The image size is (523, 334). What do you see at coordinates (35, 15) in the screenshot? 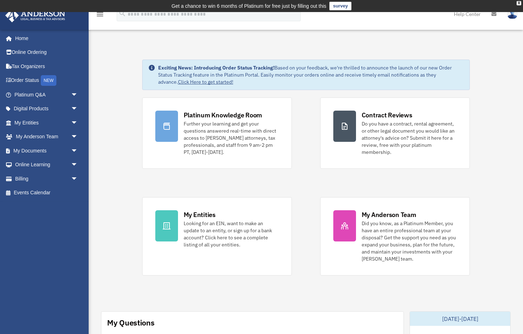
I see `img: Anderson Advisors Platinum Portal` at bounding box center [35, 15].